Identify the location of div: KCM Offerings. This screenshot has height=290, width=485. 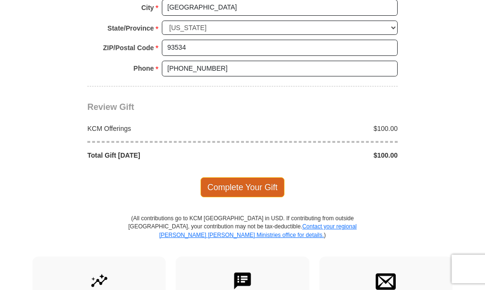
(163, 128).